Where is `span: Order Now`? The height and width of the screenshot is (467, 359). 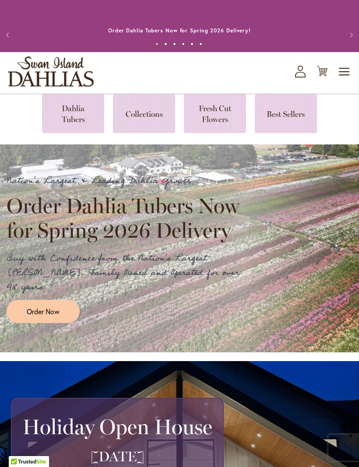
span: Order Now is located at coordinates (43, 311).